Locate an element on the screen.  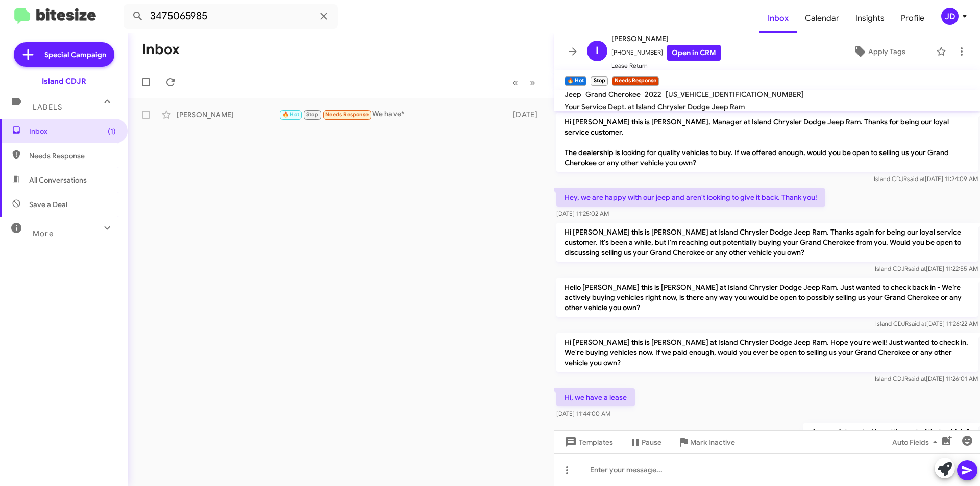
p: Hey, we are happy with our jeep and aren't looking to give it back. Thank you! is located at coordinates (691, 198).